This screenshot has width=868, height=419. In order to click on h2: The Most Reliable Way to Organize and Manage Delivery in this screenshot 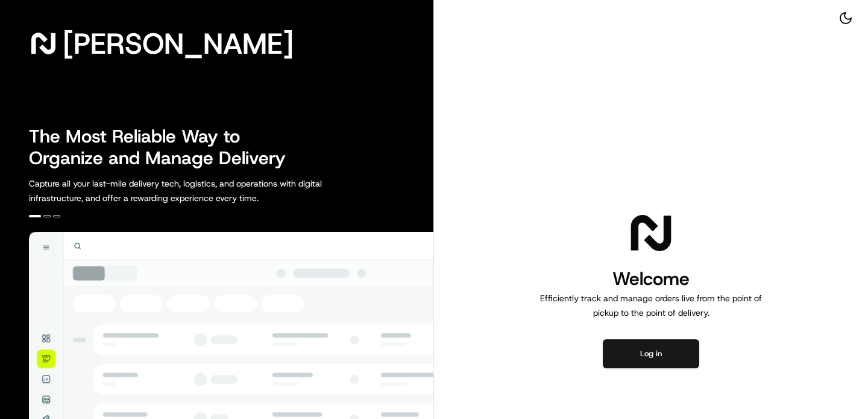, I will do `click(164, 147)`.